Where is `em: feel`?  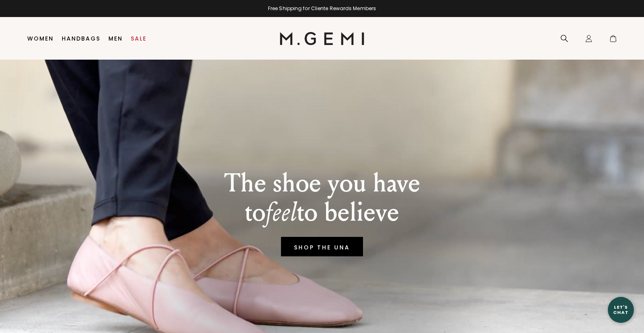
em: feel is located at coordinates (281, 212).